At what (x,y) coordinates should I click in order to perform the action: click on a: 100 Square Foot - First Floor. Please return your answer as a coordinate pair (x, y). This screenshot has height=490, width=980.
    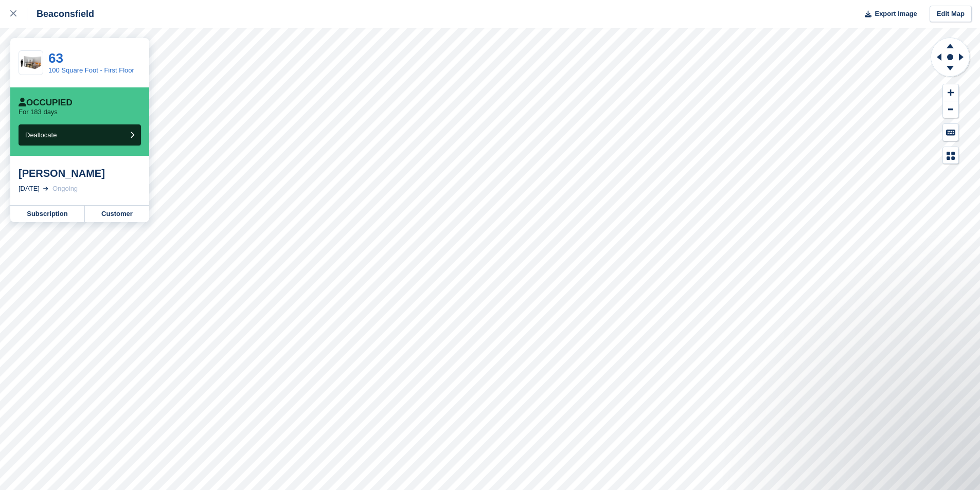
    Looking at the image, I should click on (91, 70).